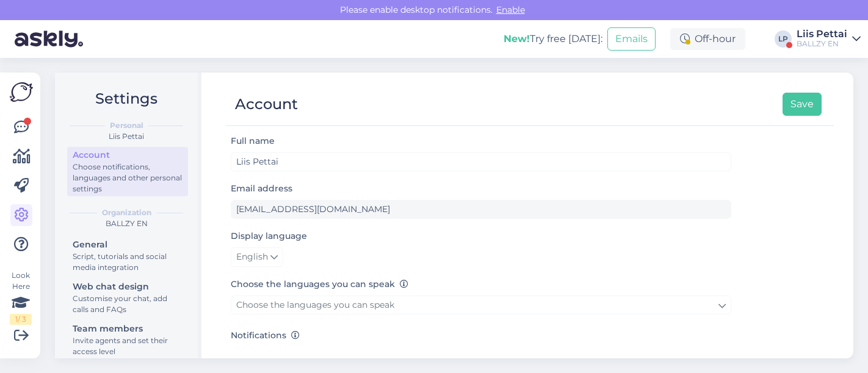  I want to click on label: Notifications, so click(265, 336).